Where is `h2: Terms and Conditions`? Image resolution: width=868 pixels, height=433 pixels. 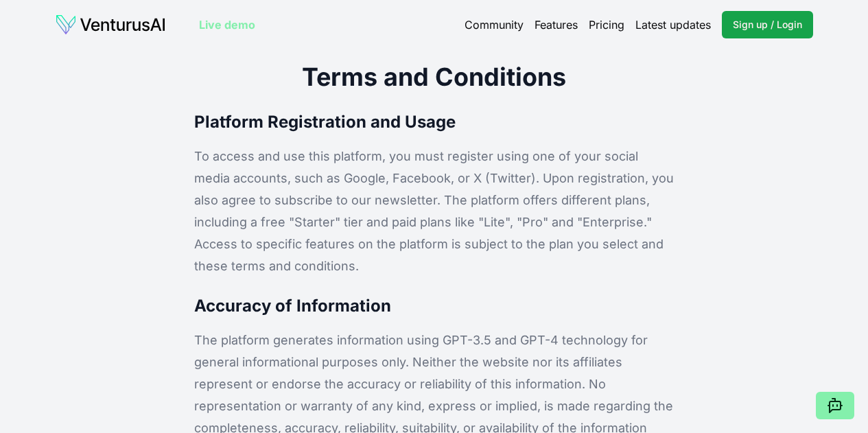 h2: Terms and Conditions is located at coordinates (433, 77).